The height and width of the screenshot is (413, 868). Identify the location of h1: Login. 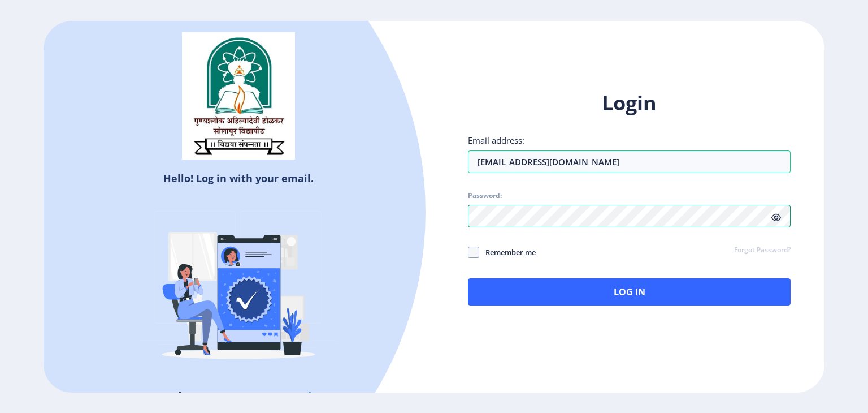
(629, 103).